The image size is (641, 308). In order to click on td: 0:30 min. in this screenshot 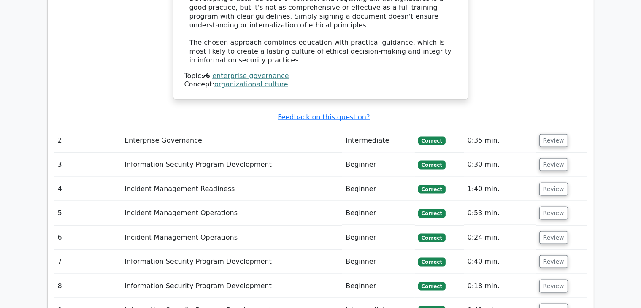, I will do `click(500, 165)`.